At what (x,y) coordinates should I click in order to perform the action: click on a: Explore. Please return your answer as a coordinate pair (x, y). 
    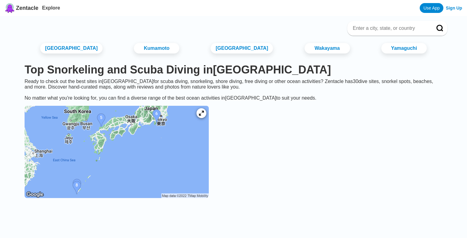
    Looking at the image, I should click on (51, 8).